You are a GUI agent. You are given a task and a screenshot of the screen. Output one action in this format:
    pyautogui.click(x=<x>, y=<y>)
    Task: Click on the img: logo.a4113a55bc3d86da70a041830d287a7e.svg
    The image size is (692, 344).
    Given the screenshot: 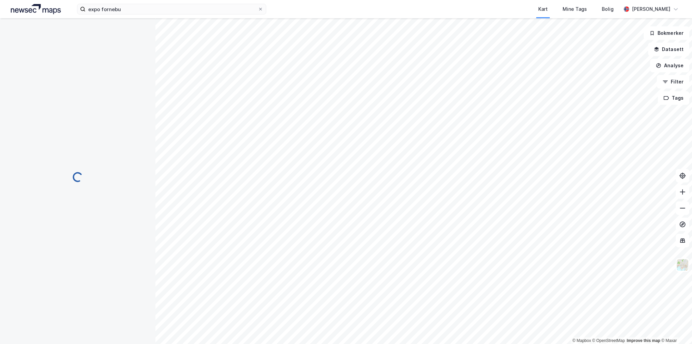 What is the action you would take?
    pyautogui.click(x=36, y=9)
    